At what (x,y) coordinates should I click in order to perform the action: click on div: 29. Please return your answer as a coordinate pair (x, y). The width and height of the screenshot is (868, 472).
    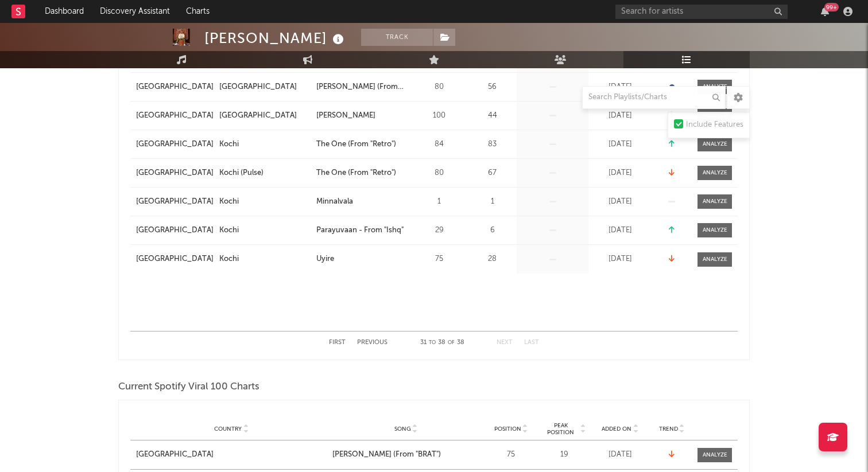
    Looking at the image, I should click on (439, 231).